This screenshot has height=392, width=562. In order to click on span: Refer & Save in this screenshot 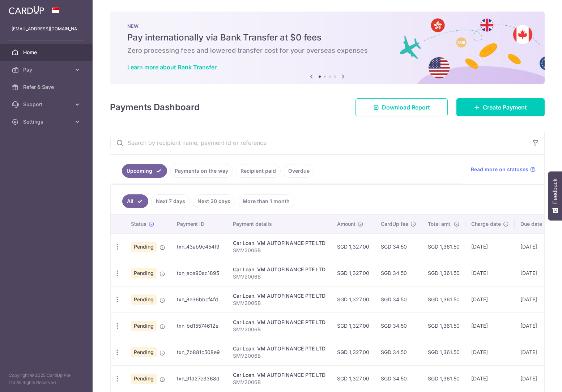, I will do `click(47, 87)`.